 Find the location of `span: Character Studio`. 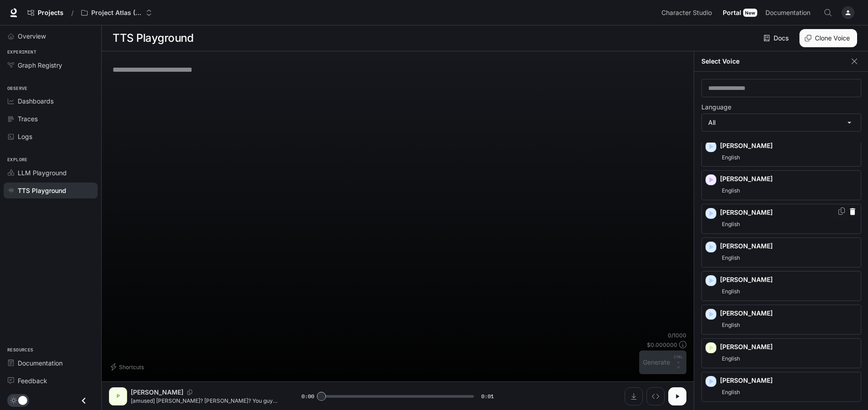

span: Character Studio is located at coordinates (686, 13).